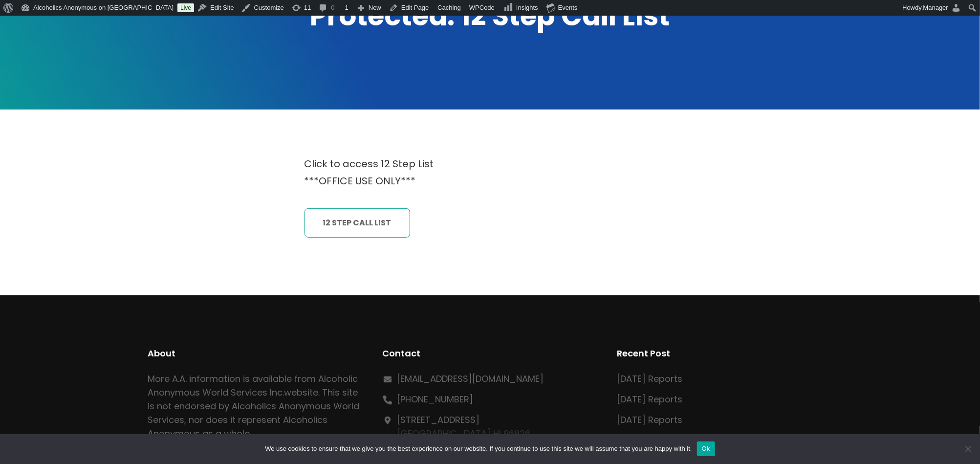 The height and width of the screenshot is (464, 980). I want to click on a: website, so click(301, 392).